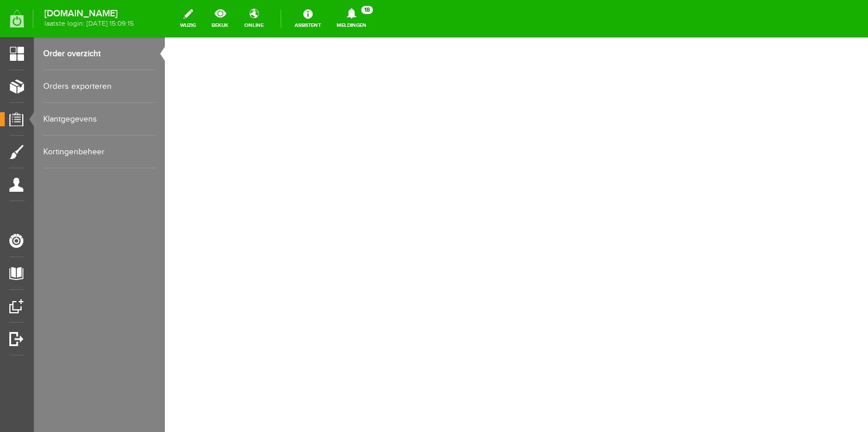 The height and width of the screenshot is (432, 868). I want to click on span: 18, so click(367, 10).